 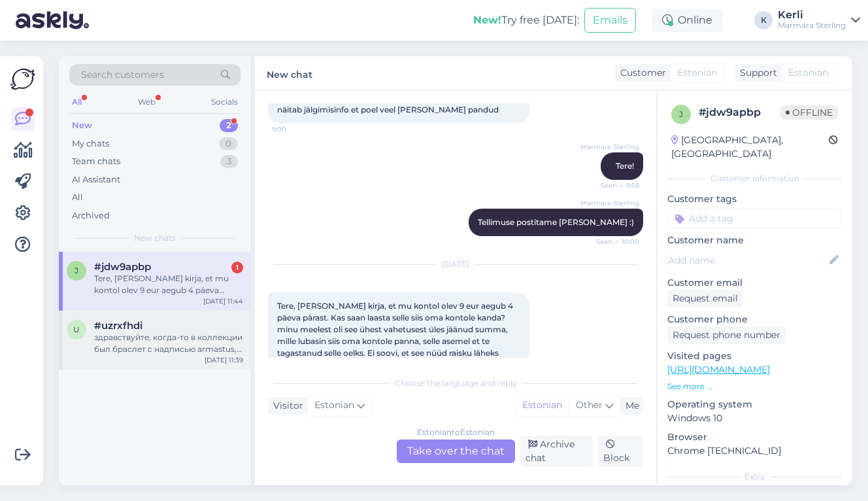 I want to click on p: Browser, so click(x=754, y=436).